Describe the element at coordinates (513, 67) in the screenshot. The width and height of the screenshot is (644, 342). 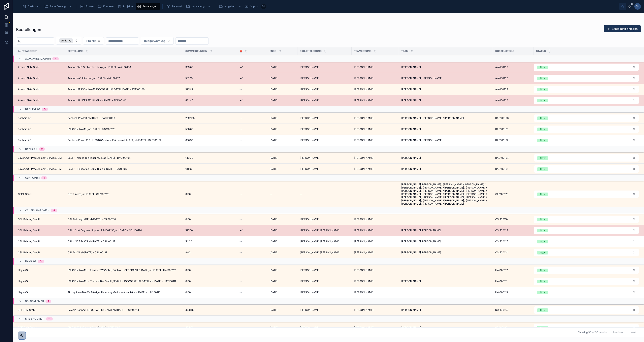
I see `a: AVA100108` at that location.